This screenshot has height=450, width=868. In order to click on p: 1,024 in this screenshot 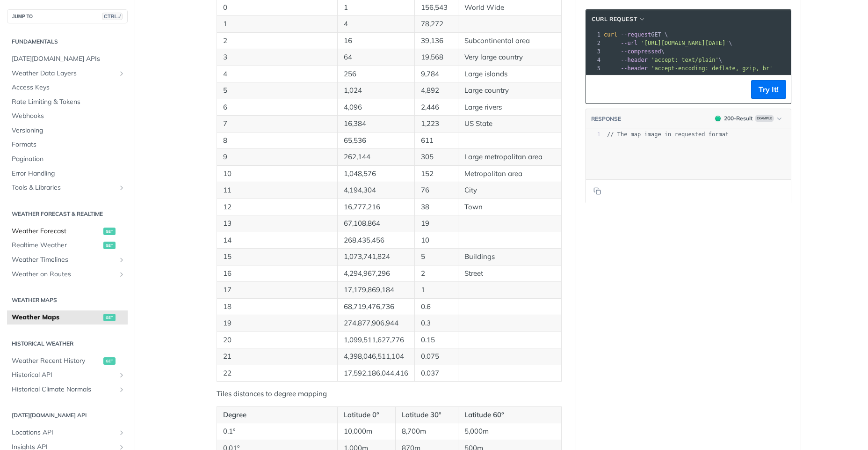, I will do `click(376, 91)`.